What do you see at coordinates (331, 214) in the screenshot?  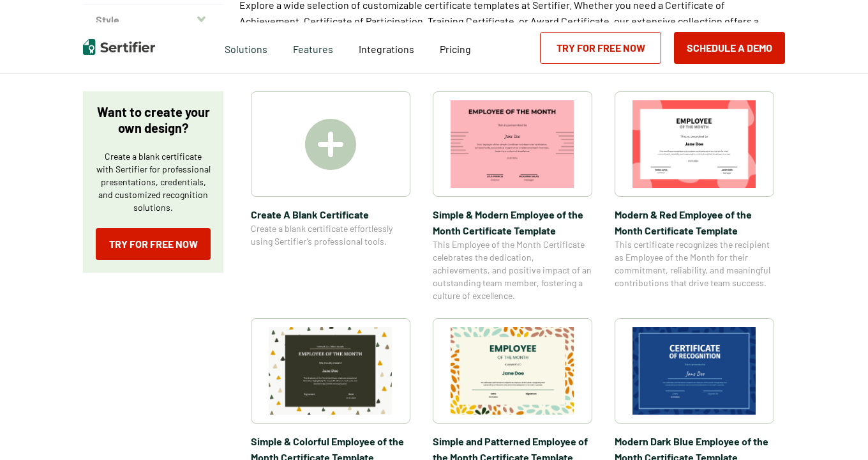 I see `span: Create A Blank Certificate` at bounding box center [331, 214].